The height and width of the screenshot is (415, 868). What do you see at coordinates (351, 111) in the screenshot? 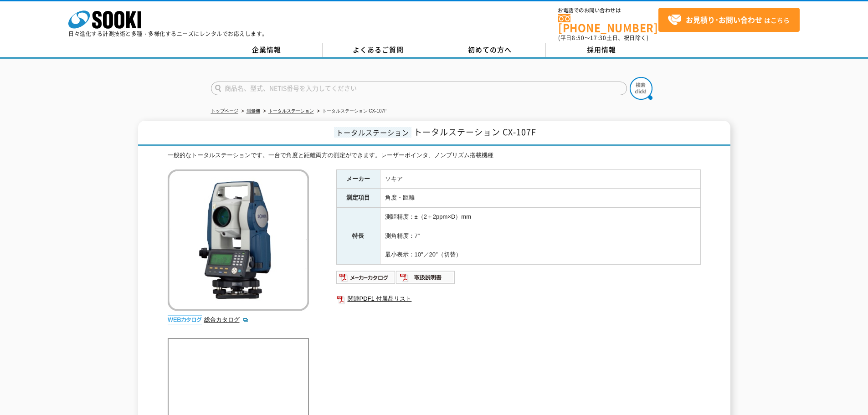
I see `li: トータルステーション CX-107F` at bounding box center [351, 111].